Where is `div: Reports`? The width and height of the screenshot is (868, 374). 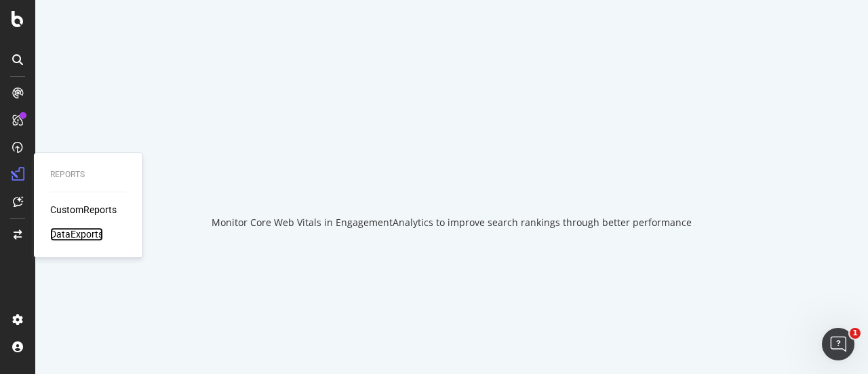 div: Reports is located at coordinates (88, 174).